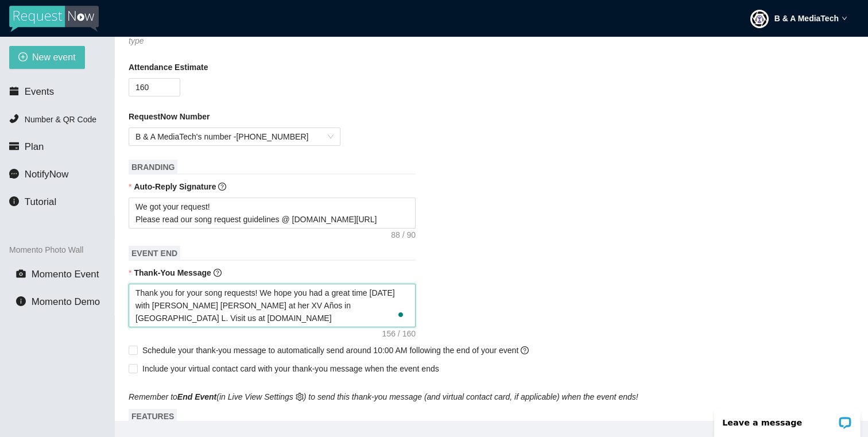 The width and height of the screenshot is (868, 437). Describe the element at coordinates (154, 253) in the screenshot. I see `span: EVENT END` at that location.